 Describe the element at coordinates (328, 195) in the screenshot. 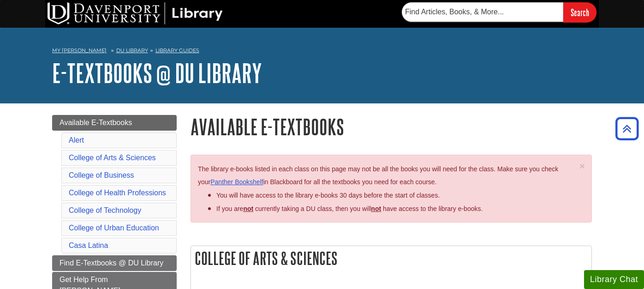

I see `span: You will have access to the library e-books 30 days before the start of classes.` at that location.